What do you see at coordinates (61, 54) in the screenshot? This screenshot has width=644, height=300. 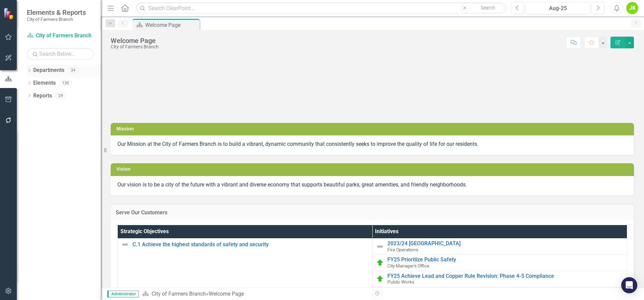 I see `input: Search Below...` at bounding box center [61, 54].